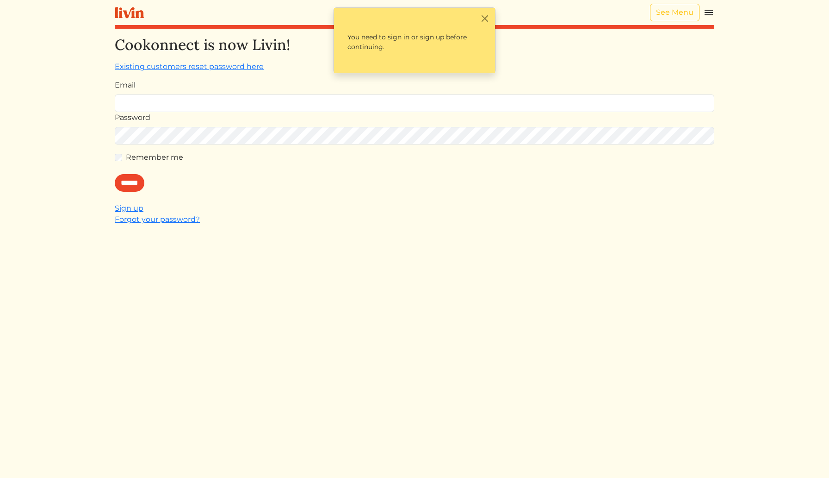  Describe the element at coordinates (415, 45) in the screenshot. I see `h2: Cookonnect is now Livin!` at that location.